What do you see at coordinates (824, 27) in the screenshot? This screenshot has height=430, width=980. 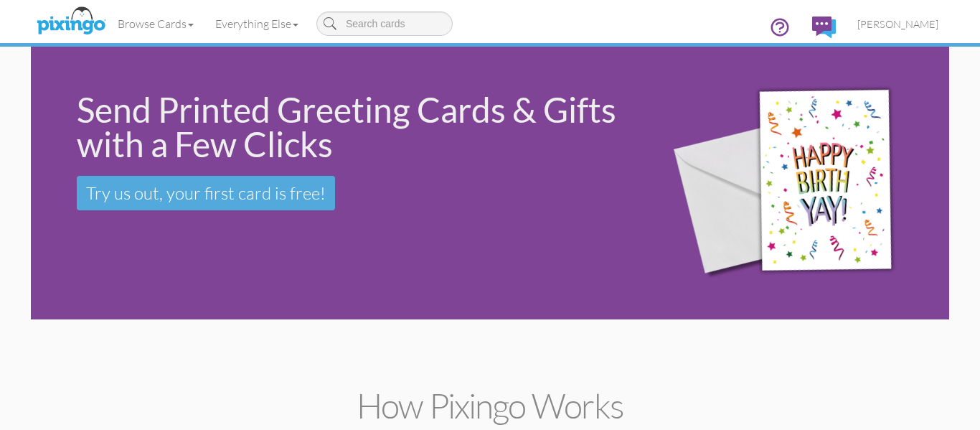 I see `img: comments.svg` at bounding box center [824, 27].